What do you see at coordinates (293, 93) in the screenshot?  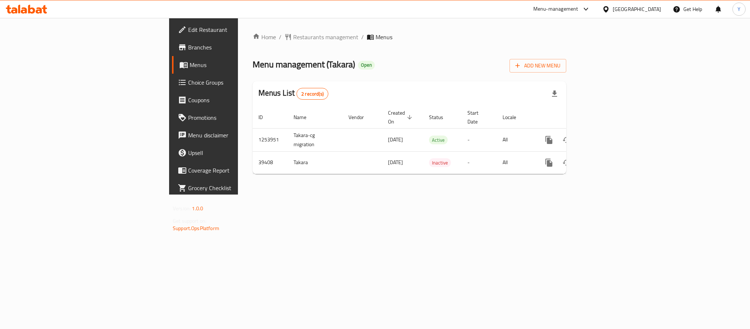 I see `h2: Menus List` at bounding box center [293, 93].